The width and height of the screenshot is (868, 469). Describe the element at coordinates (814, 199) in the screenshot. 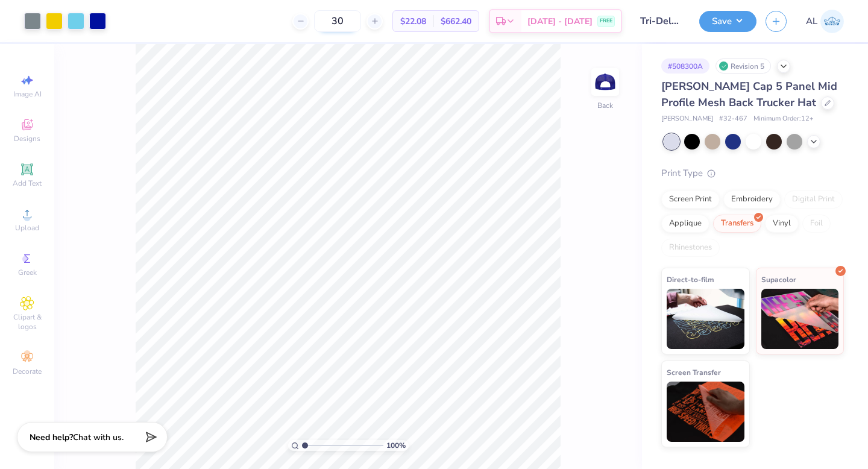

I see `div: Digital Print` at that location.